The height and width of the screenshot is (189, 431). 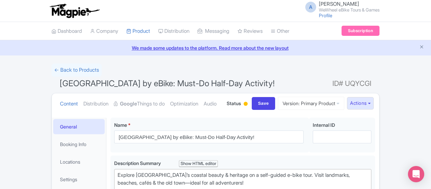 I want to click on a: Settings, so click(x=79, y=179).